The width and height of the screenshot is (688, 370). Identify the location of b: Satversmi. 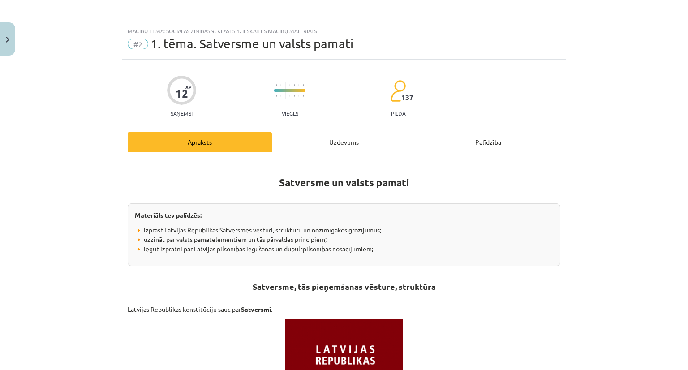
(256, 309).